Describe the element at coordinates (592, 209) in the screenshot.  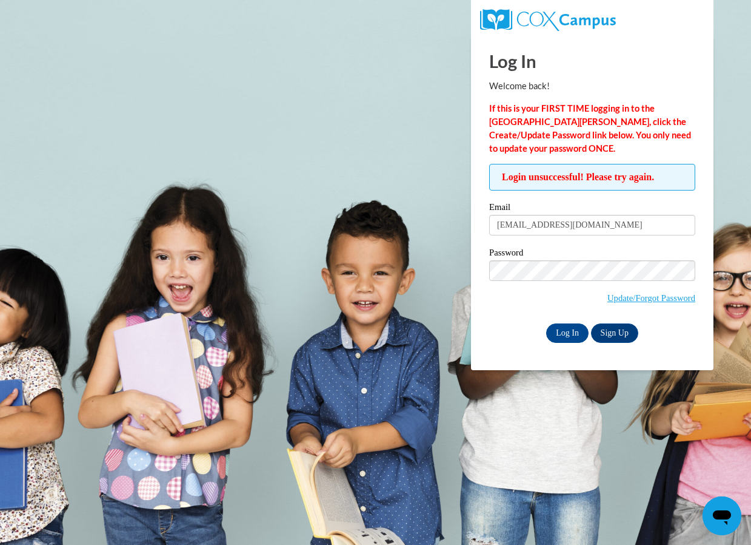
I see `label: Email` at that location.